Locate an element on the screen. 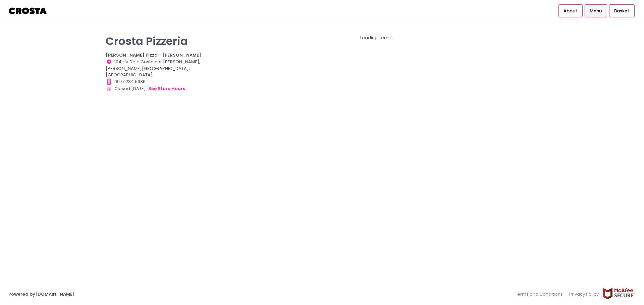 This screenshot has height=305, width=644. div: Loading items... is located at coordinates (377, 38).